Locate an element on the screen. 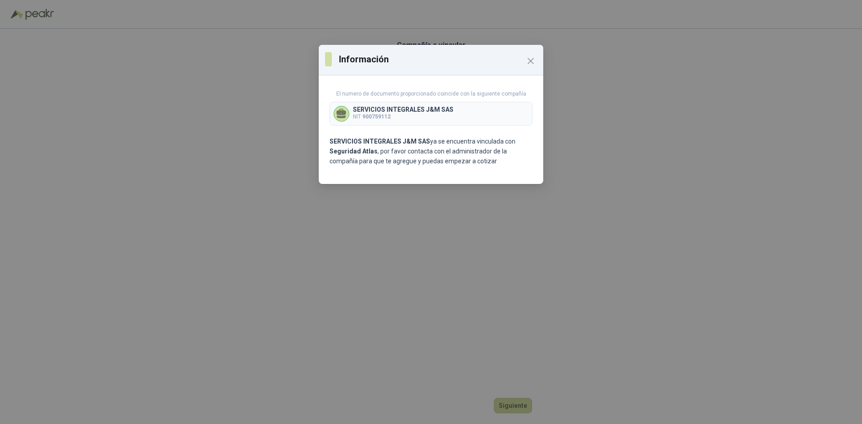  h3: Información is located at coordinates (438, 59).